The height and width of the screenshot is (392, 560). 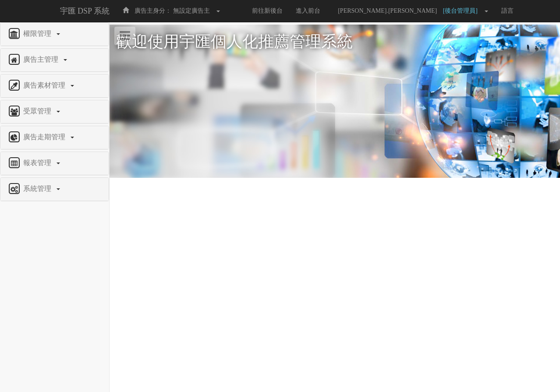 I want to click on span: 系統管理, so click(x=38, y=188).